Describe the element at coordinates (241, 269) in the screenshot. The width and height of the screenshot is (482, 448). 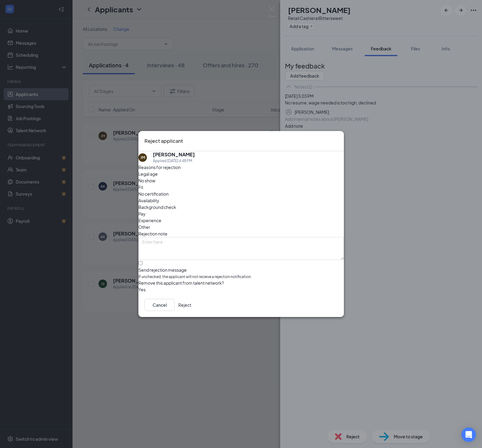
I see `div: Send rejection message` at that location.